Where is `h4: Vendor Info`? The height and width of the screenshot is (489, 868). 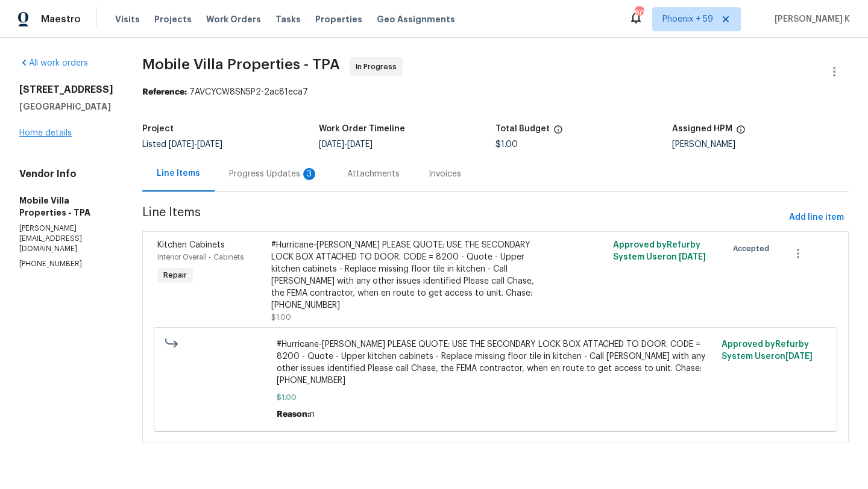
h4: Vendor Info is located at coordinates (66, 174).